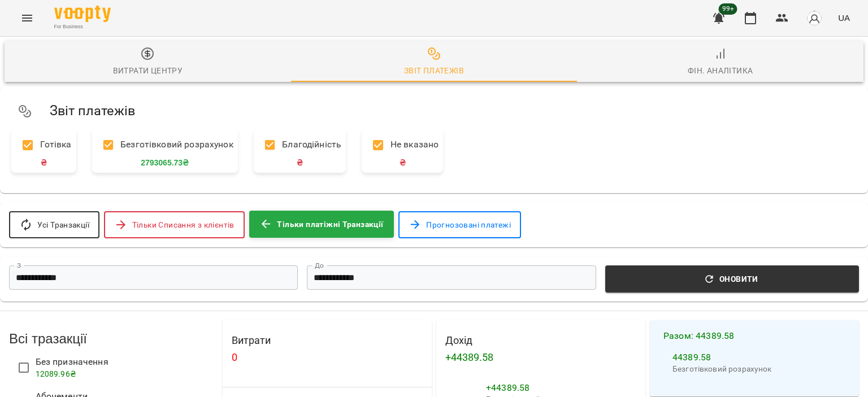  What do you see at coordinates (732, 279) in the screenshot?
I see `span: Оновити` at bounding box center [732, 279].